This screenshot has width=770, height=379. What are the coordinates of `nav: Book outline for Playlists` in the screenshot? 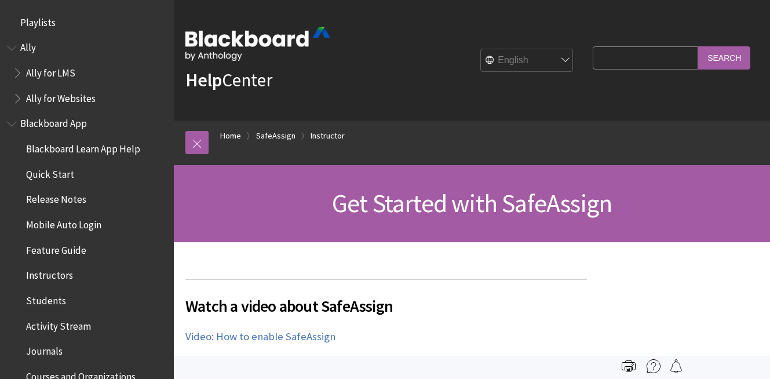 It's located at (87, 23).